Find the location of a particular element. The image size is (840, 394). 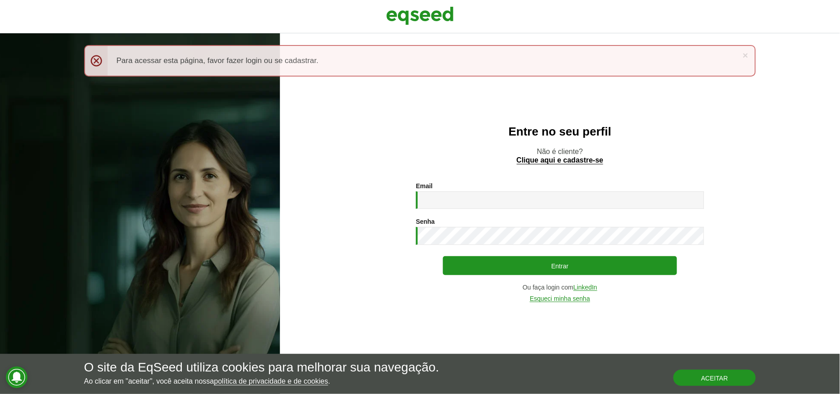

h2: Entre no seu perfil is located at coordinates (560, 132).